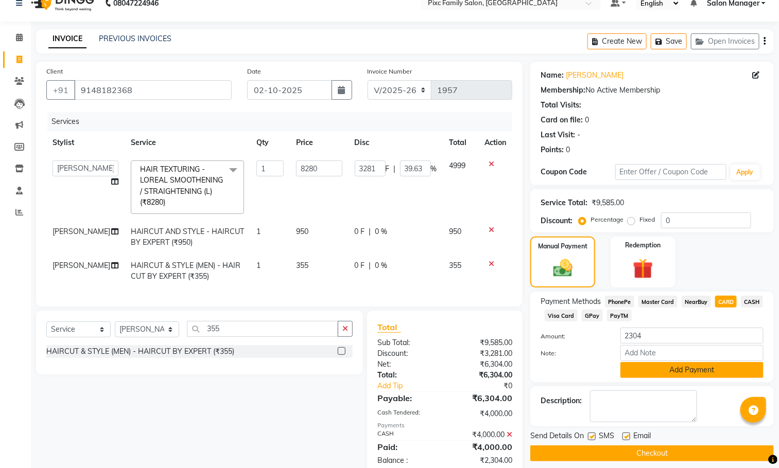 This screenshot has height=468, width=779. Describe the element at coordinates (407, 435) in the screenshot. I see `div: CASH` at that location.